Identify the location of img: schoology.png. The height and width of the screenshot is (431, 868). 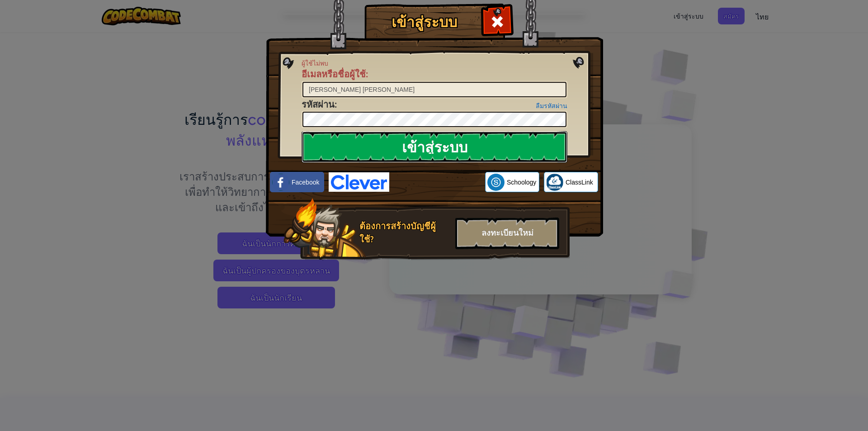
(496, 182).